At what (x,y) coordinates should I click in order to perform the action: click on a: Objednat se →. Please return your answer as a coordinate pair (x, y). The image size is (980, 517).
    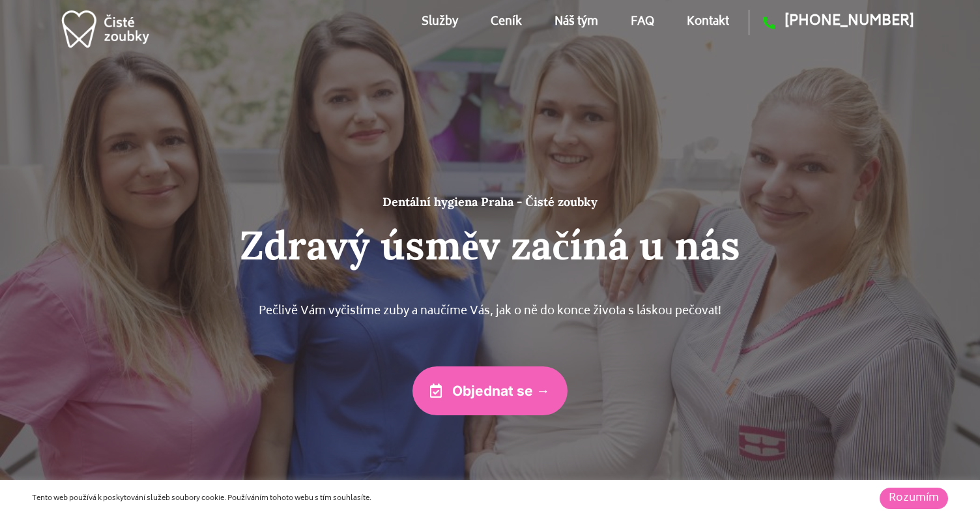
    Looking at the image, I should click on (490, 391).